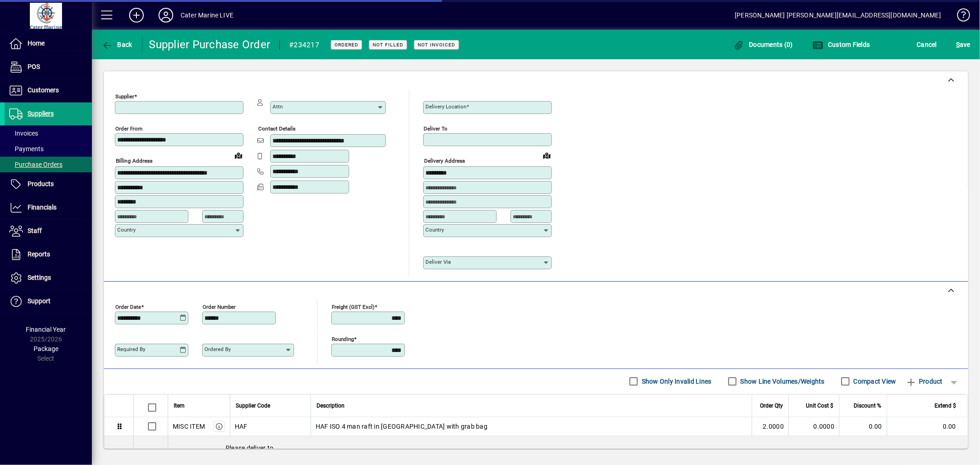 Image resolution: width=980 pixels, height=465 pixels. What do you see at coordinates (166, 15) in the screenshot?
I see `button: Profile` at bounding box center [166, 15].